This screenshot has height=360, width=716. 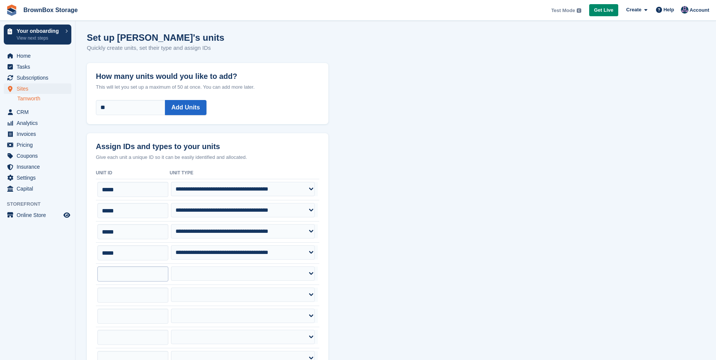 I want to click on span: Get Live, so click(x=604, y=10).